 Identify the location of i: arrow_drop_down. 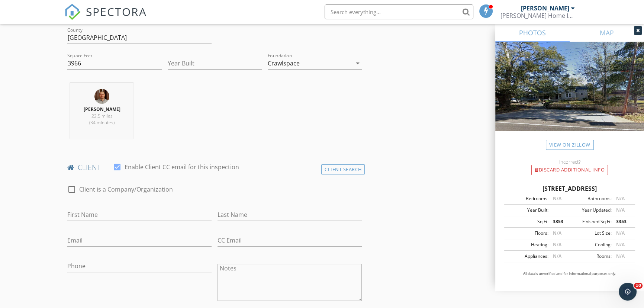
(357, 63).